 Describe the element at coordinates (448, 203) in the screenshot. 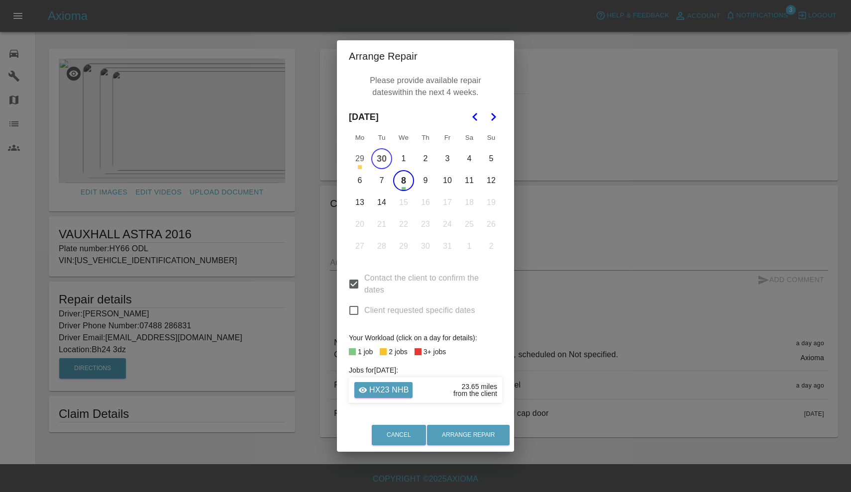

I see `button: Friday, October 17th, 2025` at that location.